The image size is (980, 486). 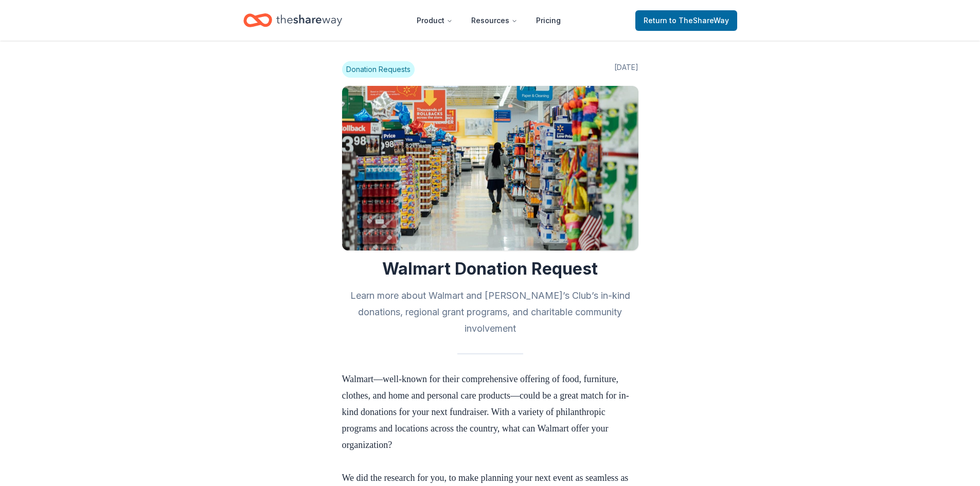 What do you see at coordinates (490, 269) in the screenshot?
I see `h1: Walmart Donation Request` at bounding box center [490, 269].